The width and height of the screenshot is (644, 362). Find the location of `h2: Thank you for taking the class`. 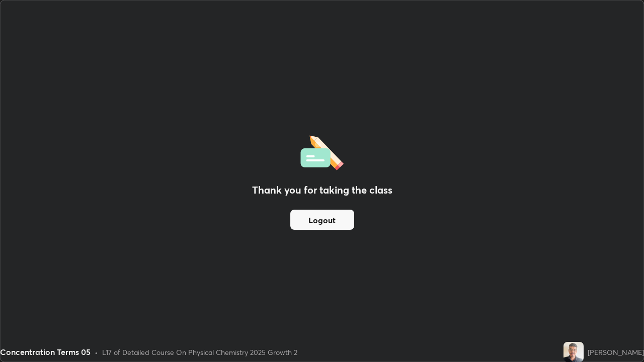

h2: Thank you for taking the class is located at coordinates (322, 190).